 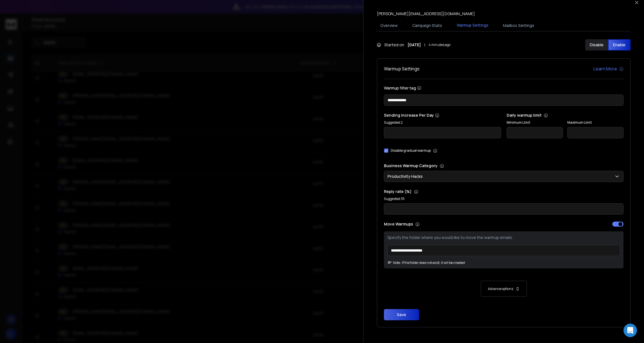 What do you see at coordinates (609, 69) in the screenshot?
I see `a: Learn More` at bounding box center [609, 69].